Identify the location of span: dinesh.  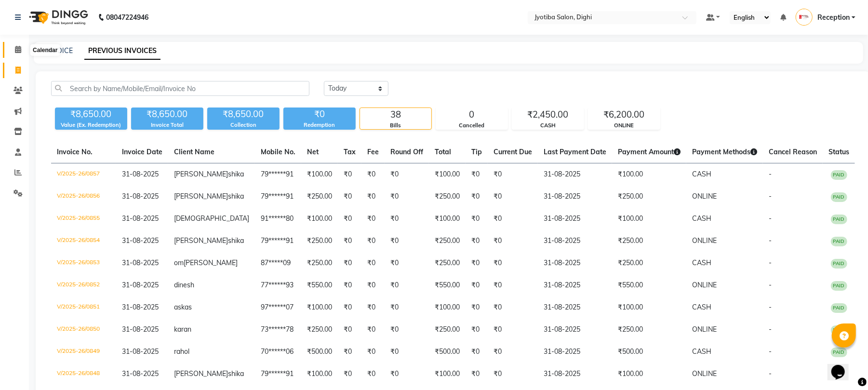
(184, 285).